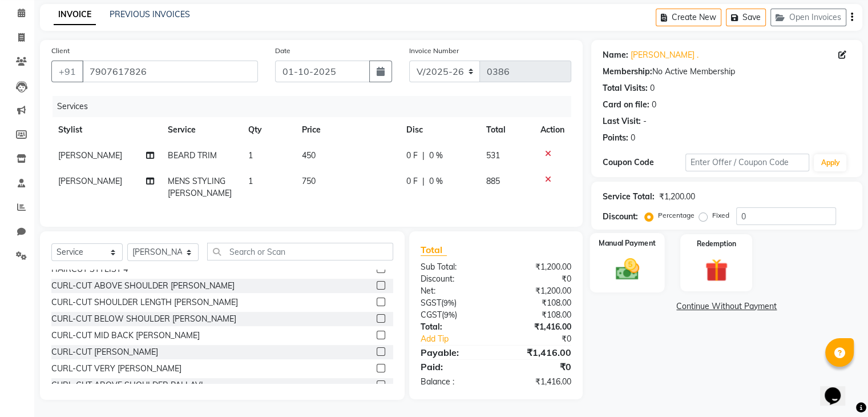 This screenshot has width=868, height=417. I want to click on a: Add Tip, so click(460, 338).